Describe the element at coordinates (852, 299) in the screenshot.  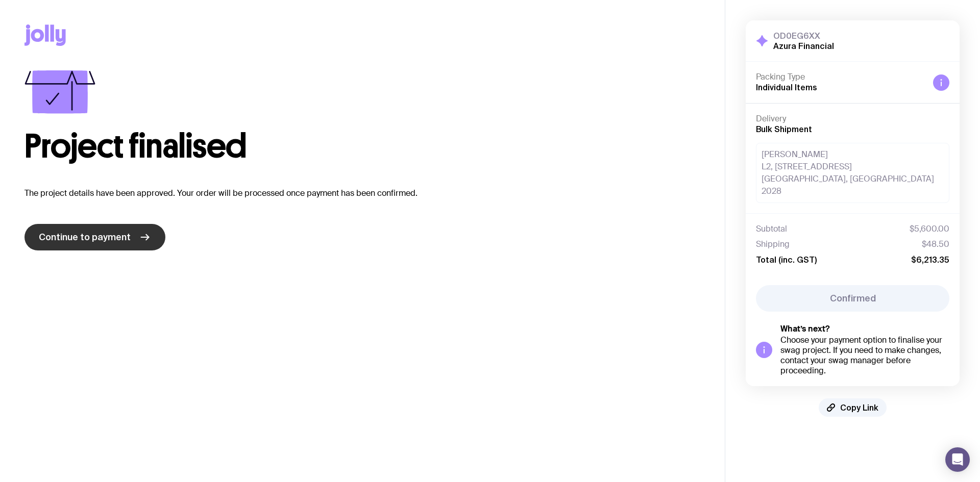
I see `button: Confirmed` at that location.